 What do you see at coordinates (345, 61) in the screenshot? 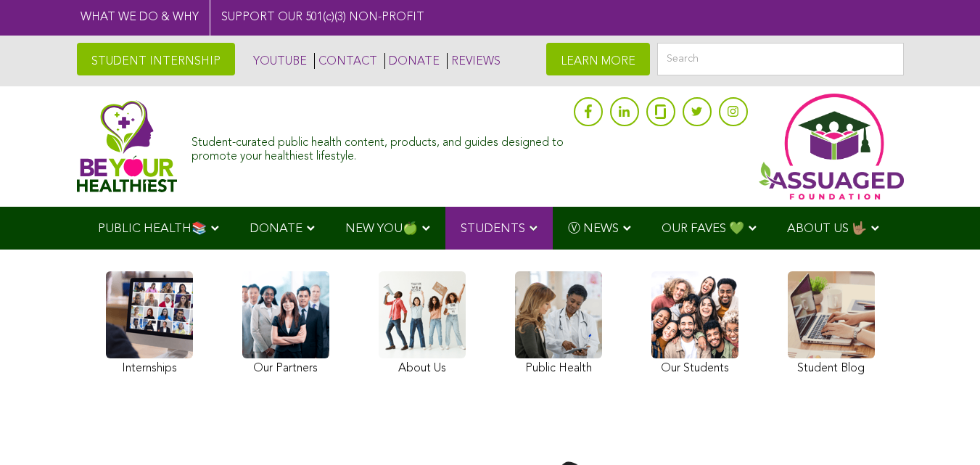
I see `a: CONTACT` at bounding box center [345, 61].